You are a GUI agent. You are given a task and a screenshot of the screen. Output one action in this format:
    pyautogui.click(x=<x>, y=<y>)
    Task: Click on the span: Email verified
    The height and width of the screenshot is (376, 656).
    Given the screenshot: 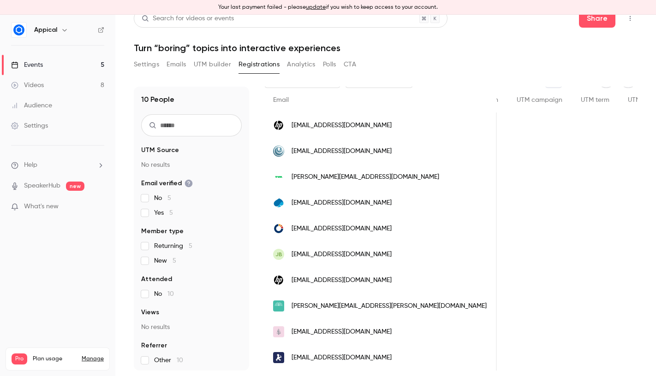 What is the action you would take?
    pyautogui.click(x=167, y=184)
    